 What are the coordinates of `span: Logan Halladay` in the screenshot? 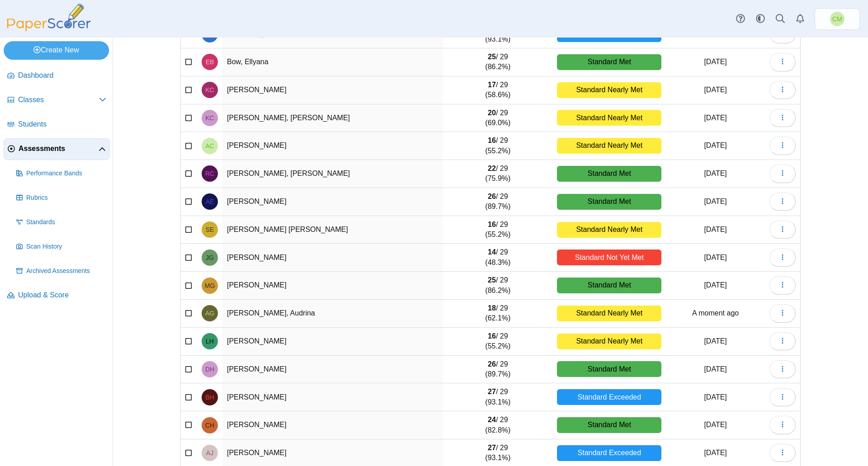 It's located at (210, 341).